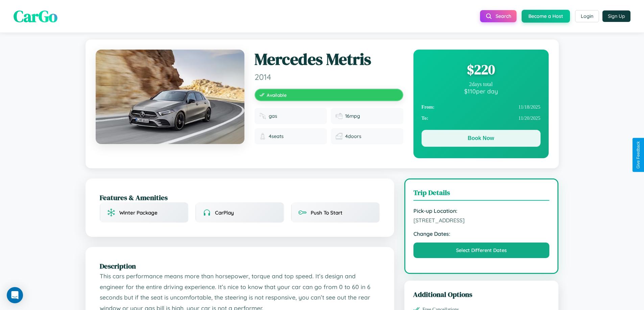  I want to click on button: Become a Host, so click(546, 16).